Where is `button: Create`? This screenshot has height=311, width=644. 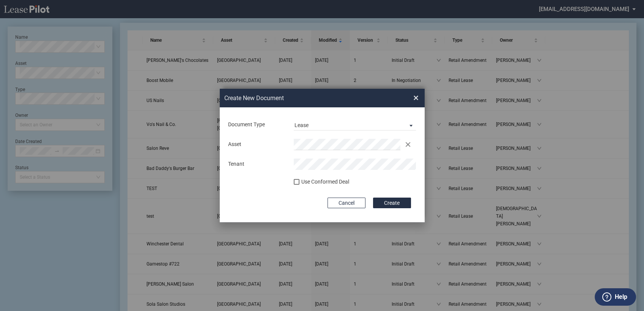
button: Create is located at coordinates (392, 204).